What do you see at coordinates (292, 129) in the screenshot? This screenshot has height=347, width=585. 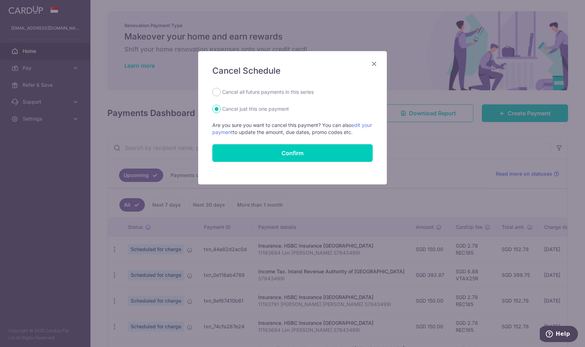 I see `p: Are you sure you want to cancel this payment? You can also to update the amount, due dates, promo...` at bounding box center [292, 129].